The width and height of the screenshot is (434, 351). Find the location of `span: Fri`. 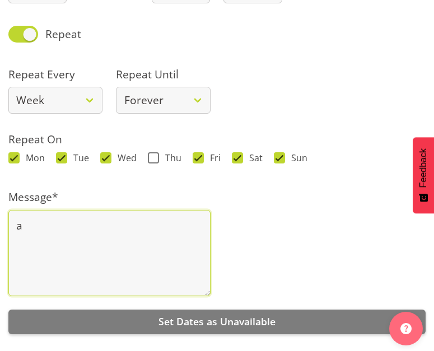

span: Fri is located at coordinates (212, 158).